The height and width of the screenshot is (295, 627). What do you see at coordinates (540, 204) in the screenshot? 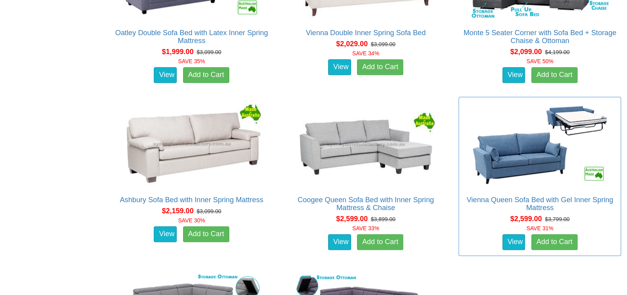
I see `a: Vienna Queen Sofa Bed with Gel Inner Spring Mattress` at bounding box center [540, 204].